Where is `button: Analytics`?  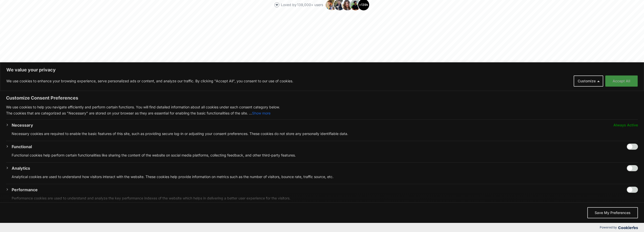 button: Analytics is located at coordinates (21, 168).